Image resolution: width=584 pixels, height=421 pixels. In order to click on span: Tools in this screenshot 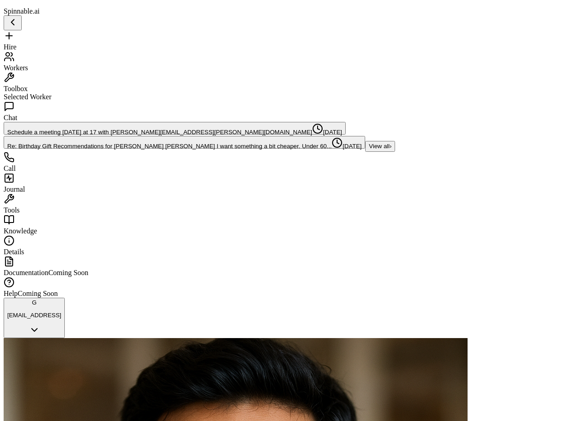, I will do `click(11, 210)`.